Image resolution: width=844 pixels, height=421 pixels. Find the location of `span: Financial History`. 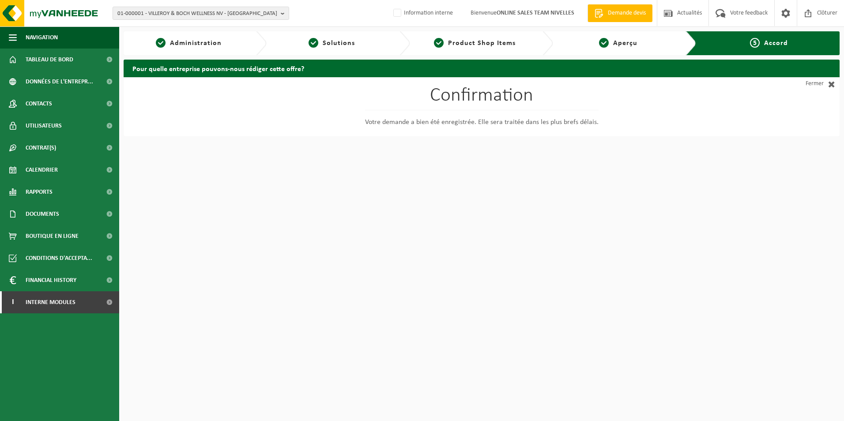

span: Financial History is located at coordinates (51, 280).